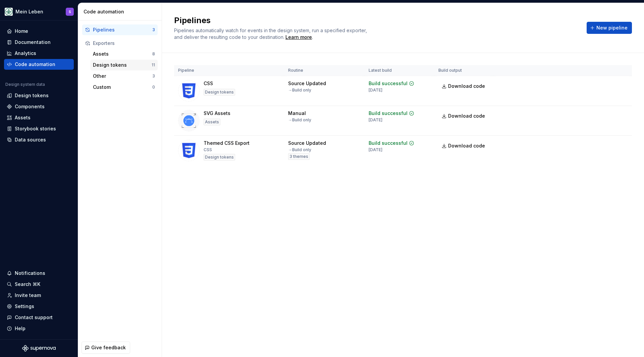 Image resolution: width=644 pixels, height=357 pixels. Describe the element at coordinates (39, 117) in the screenshot. I see `a: Assets` at that location.